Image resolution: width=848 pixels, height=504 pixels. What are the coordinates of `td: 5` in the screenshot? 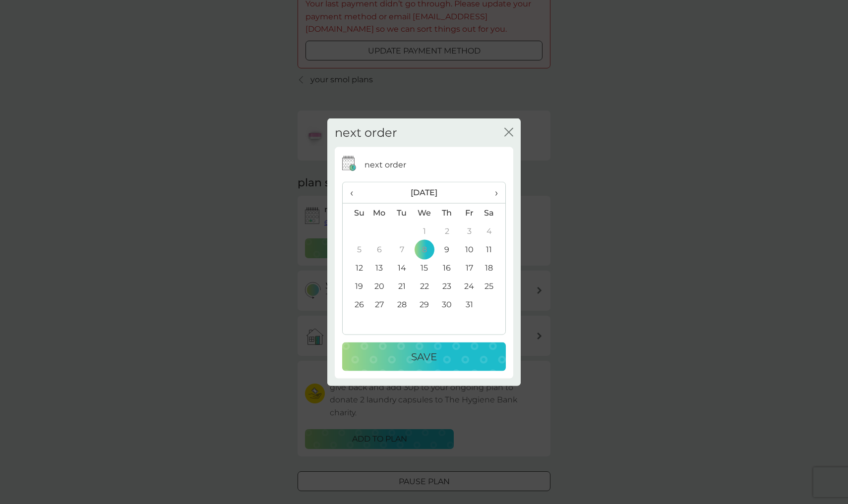 It's located at (355, 250).